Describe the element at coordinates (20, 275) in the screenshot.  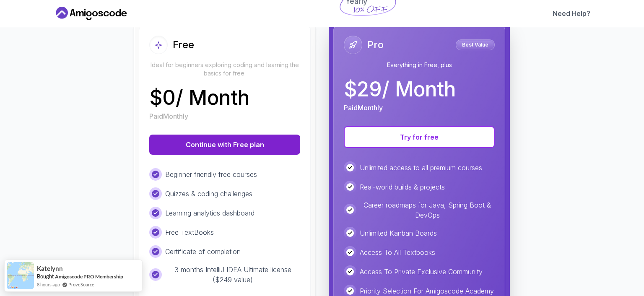
I see `img: provesource social proof notification image` at that location.